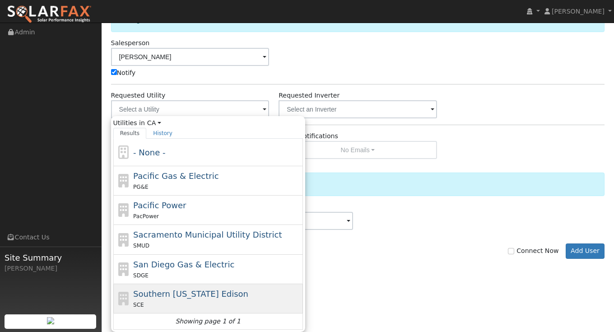  What do you see at coordinates (139, 305) in the screenshot?
I see `span: SCE` at bounding box center [139, 305].